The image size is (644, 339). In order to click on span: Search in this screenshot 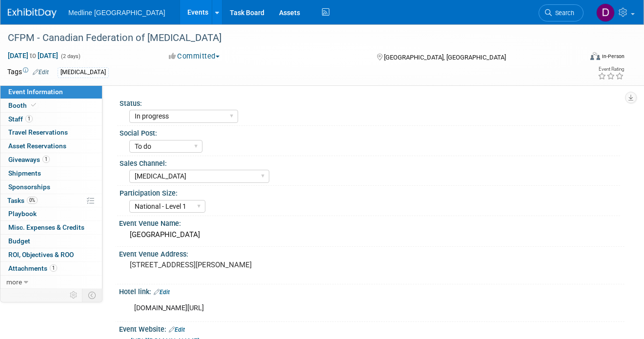, I will do `click(563, 13)`.